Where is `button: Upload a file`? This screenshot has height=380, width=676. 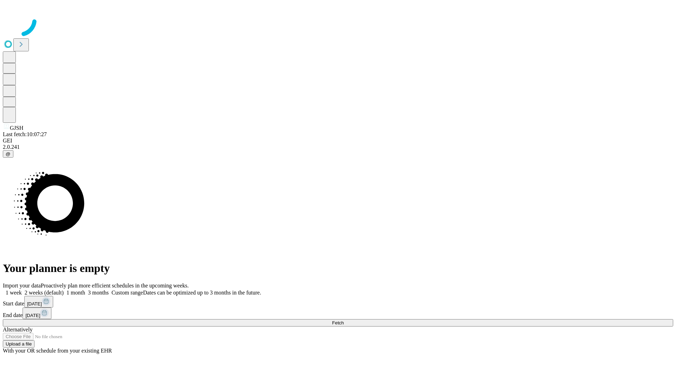
button: Upload a file is located at coordinates (19, 344).